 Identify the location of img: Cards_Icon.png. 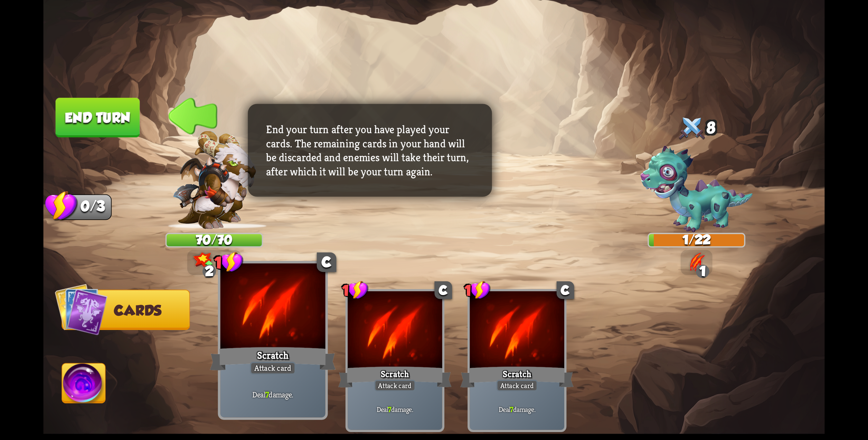
(81, 309).